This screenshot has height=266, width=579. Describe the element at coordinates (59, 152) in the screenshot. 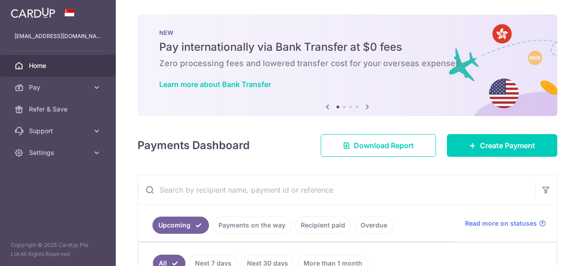

I see `span: Settings` at that location.